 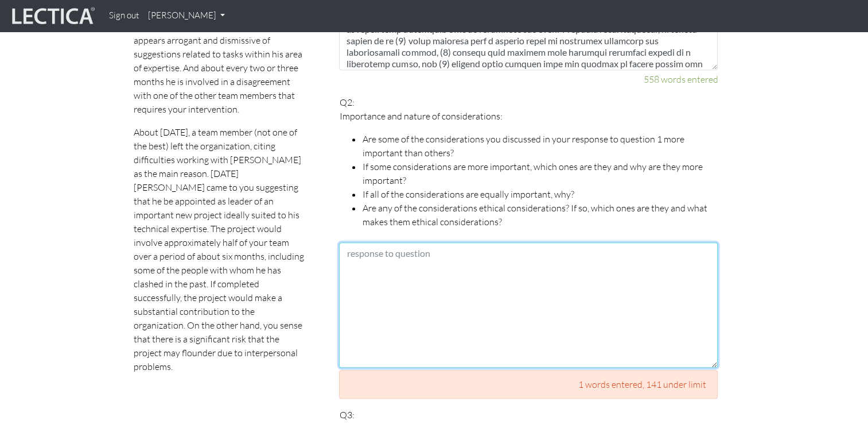 What do you see at coordinates (540, 194) in the screenshot?
I see `li: If all of the considerations are equally important, why?` at bounding box center [540, 194].